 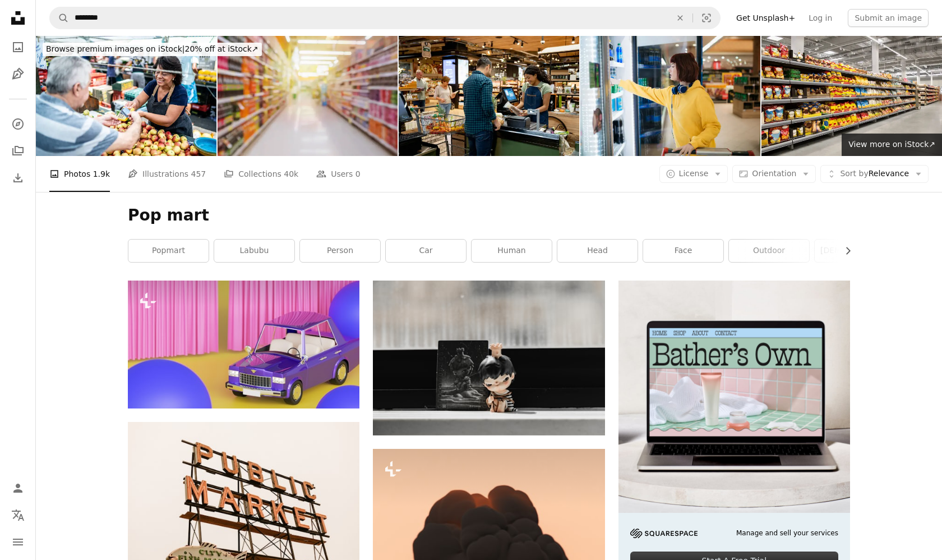 What do you see at coordinates (426, 250) in the screenshot?
I see `a: car` at bounding box center [426, 250].